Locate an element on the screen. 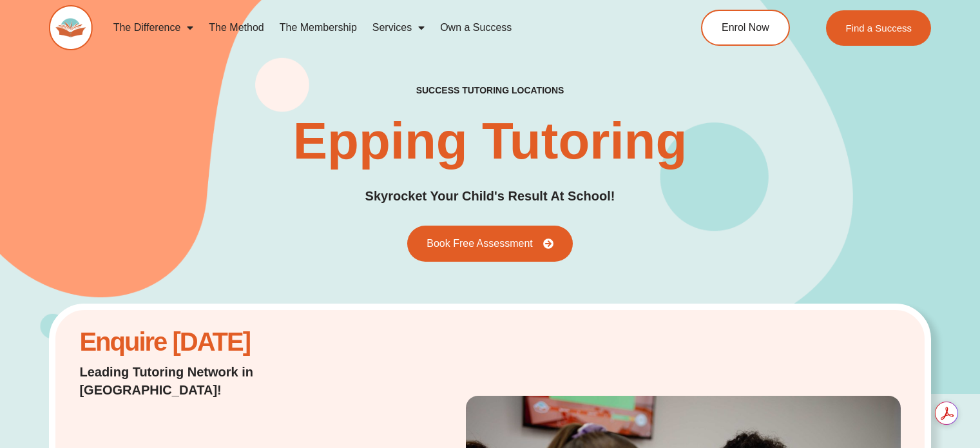  span: Enrol Now is located at coordinates (745, 28).